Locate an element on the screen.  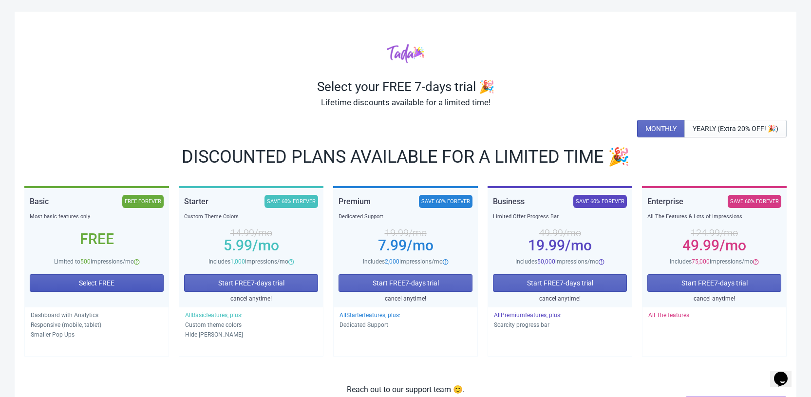
div: Limited Offer Progress Bar is located at coordinates (559, 217).